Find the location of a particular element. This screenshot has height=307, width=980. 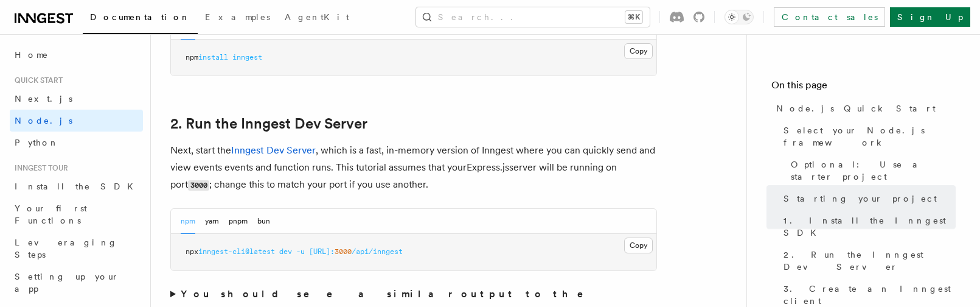

span: Next.js is located at coordinates (43, 99).